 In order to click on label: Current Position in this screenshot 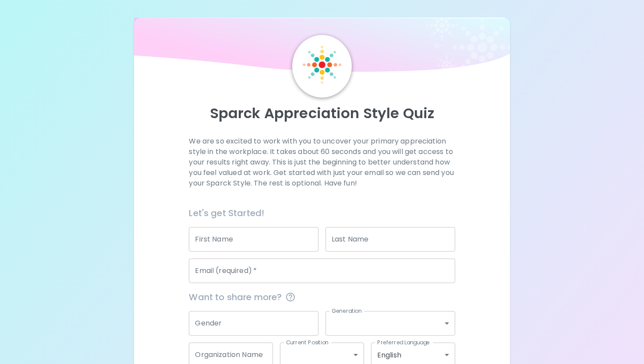, I will do `click(307, 342)`.